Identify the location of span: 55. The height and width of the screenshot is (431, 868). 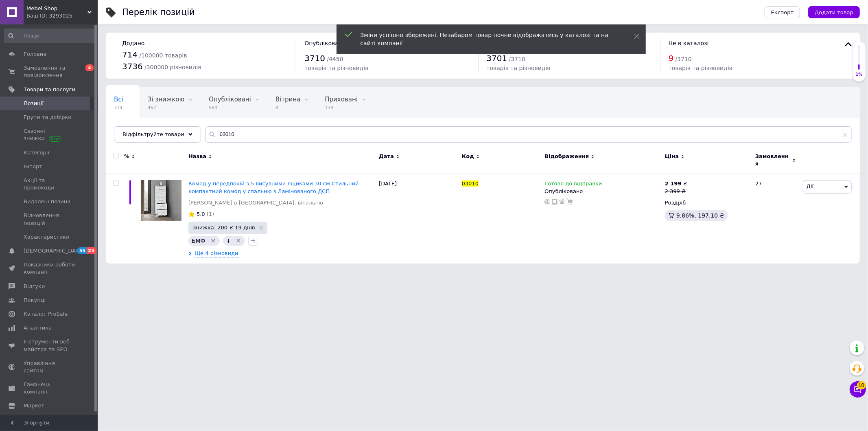
(82, 251).